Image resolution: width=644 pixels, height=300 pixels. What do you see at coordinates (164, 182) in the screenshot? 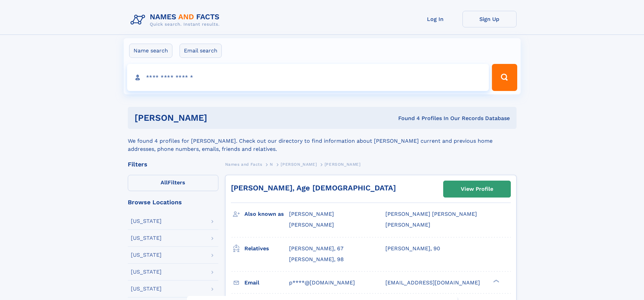
I see `span: All` at bounding box center [164, 182].